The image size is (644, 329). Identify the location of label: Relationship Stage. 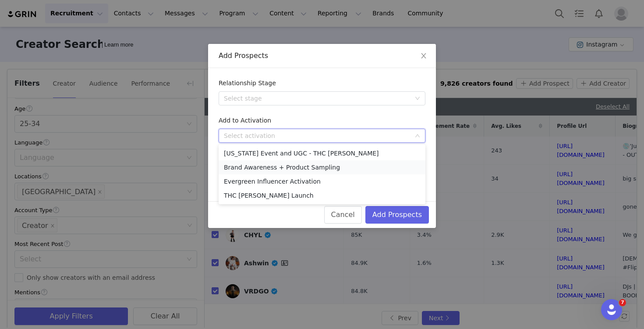
(247, 83).